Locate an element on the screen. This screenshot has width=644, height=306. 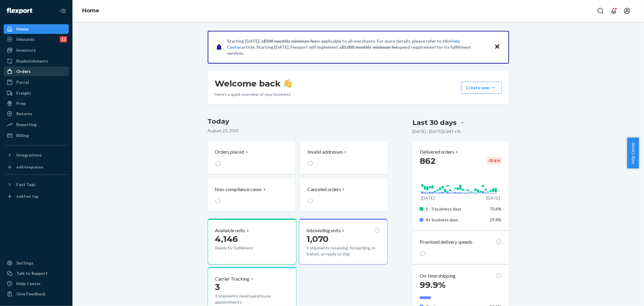
p: Orders placed is located at coordinates (230, 152).